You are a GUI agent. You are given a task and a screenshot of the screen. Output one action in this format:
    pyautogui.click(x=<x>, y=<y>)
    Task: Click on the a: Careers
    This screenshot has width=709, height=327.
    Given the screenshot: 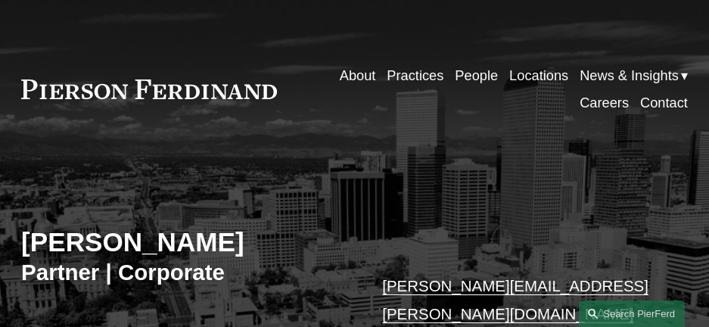 What is the action you would take?
    pyautogui.click(x=604, y=103)
    